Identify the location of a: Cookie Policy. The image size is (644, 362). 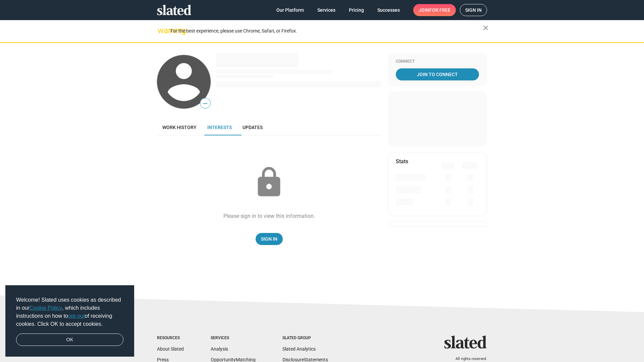
(46, 308).